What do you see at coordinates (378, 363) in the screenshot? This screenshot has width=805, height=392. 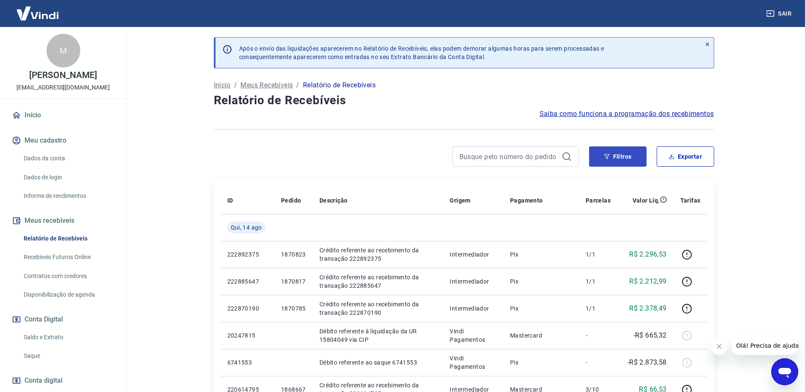 I see `p: Débito referente ao saque 6741553` at bounding box center [378, 363].